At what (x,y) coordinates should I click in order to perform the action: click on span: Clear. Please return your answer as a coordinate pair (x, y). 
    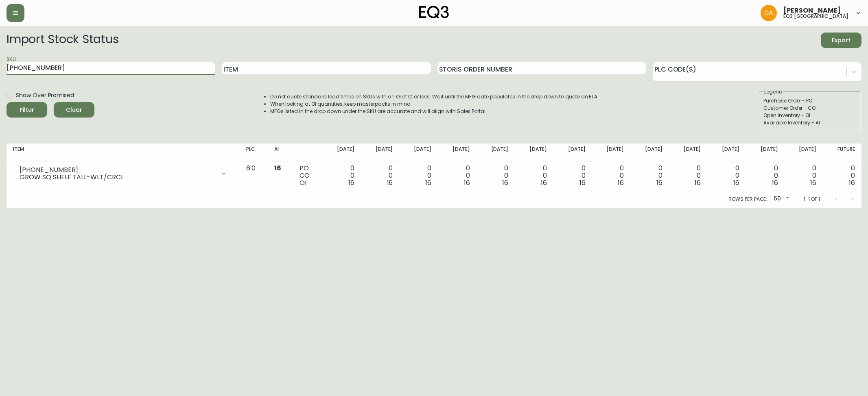
    Looking at the image, I should click on (74, 110).